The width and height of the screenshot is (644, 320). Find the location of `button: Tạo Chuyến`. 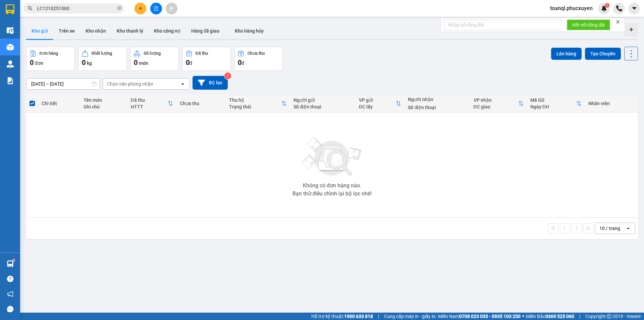

button: Tạo Chuyến is located at coordinates (602, 54).